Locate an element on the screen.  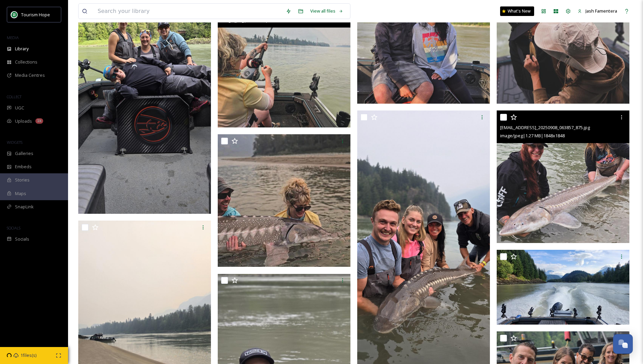
span: Uploads is located at coordinates (23, 121).